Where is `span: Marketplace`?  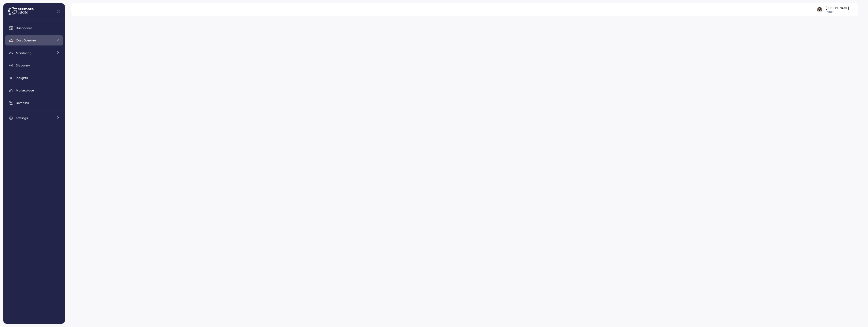 span: Marketplace is located at coordinates (25, 91).